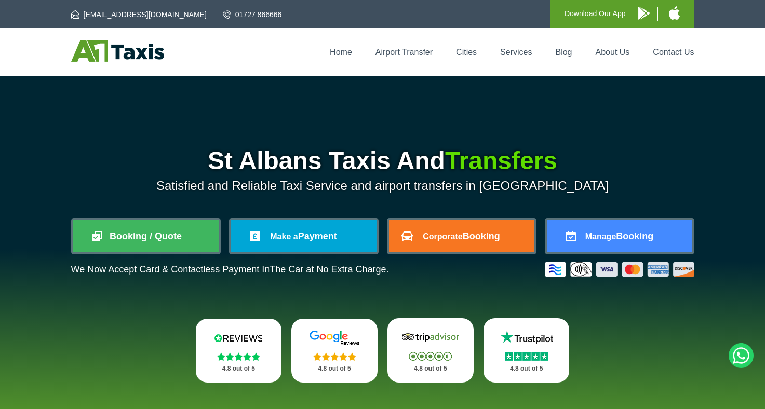 The height and width of the screenshot is (409, 765). What do you see at coordinates (644, 13) in the screenshot?
I see `img: A1 Taxis Android App` at bounding box center [644, 13].